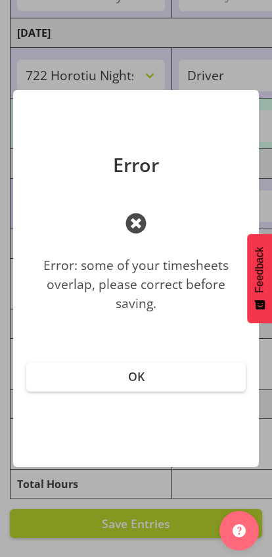 The width and height of the screenshot is (272, 557). What do you see at coordinates (259, 278) in the screenshot?
I see `button: Feedback - Show survey` at bounding box center [259, 278].